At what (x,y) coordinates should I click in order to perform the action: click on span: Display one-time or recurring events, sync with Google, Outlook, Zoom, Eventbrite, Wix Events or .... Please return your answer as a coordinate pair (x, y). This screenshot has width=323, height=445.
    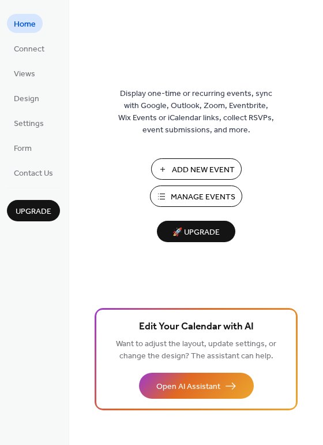
    Looking at the image, I should click on (196, 112).